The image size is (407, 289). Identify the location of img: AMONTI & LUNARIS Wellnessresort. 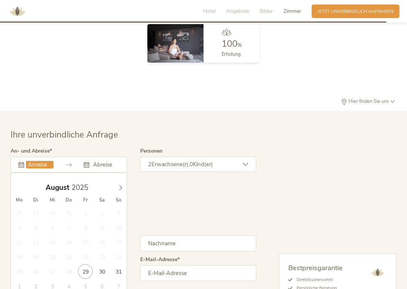
(377, 272).